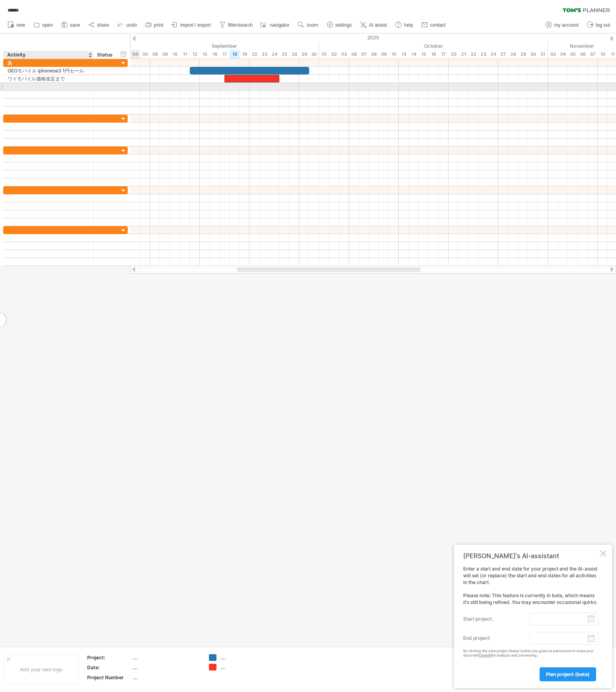 The height and width of the screenshot is (692, 616). What do you see at coordinates (215, 55) in the screenshot?
I see `div: Tuesday, 16 September 2025` at bounding box center [215, 55].